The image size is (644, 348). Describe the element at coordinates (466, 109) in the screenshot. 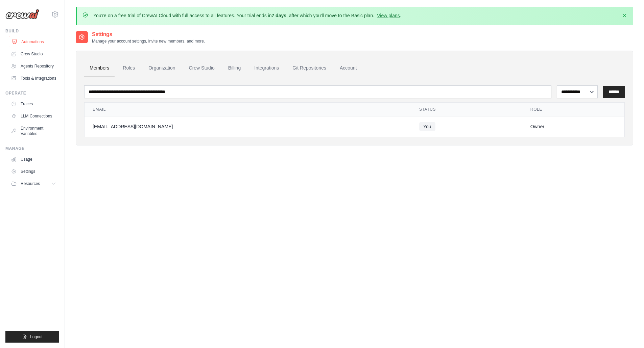

I see `th: Status` at that location.